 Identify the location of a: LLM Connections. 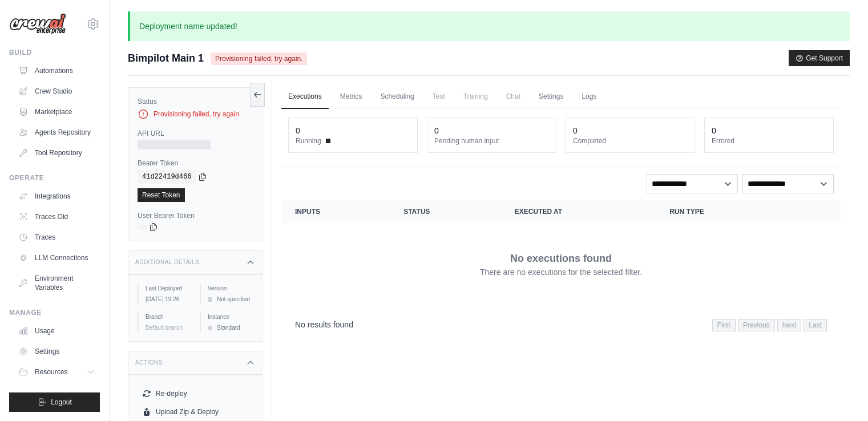
(56, 258).